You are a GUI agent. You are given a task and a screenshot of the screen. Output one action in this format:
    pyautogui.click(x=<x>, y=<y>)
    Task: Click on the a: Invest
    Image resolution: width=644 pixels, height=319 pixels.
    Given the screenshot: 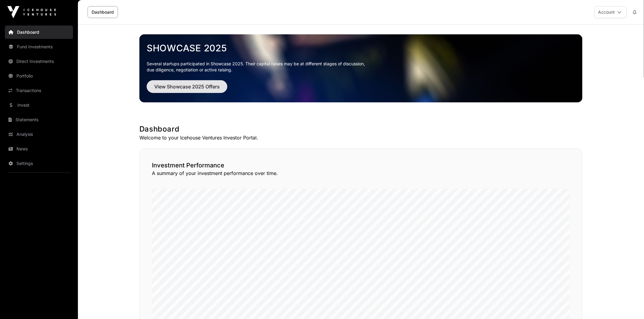 What is the action you would take?
    pyautogui.click(x=39, y=105)
    